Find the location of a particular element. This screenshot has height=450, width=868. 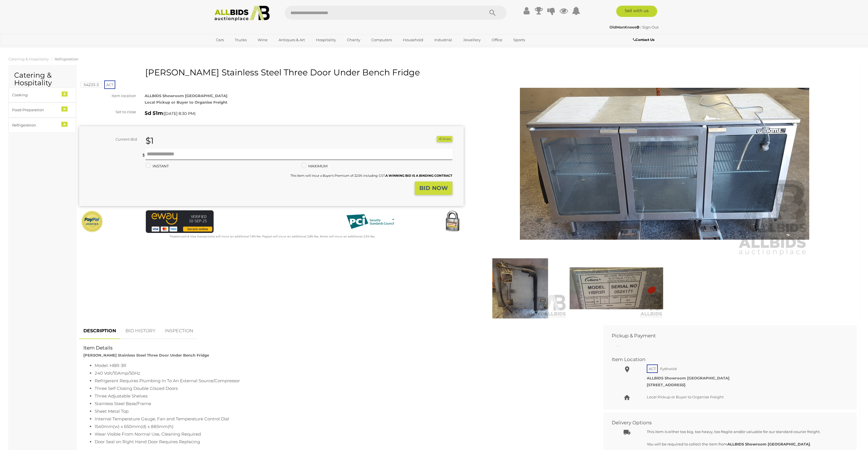

li: Unwatch this item is located at coordinates (433, 139).